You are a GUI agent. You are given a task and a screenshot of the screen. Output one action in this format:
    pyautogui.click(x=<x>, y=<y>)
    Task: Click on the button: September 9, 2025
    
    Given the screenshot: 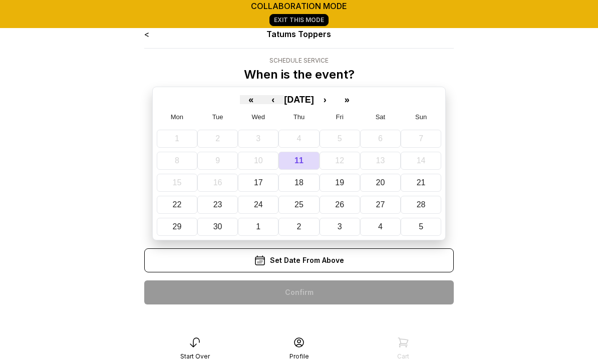 What is the action you would take?
    pyautogui.click(x=218, y=160)
    